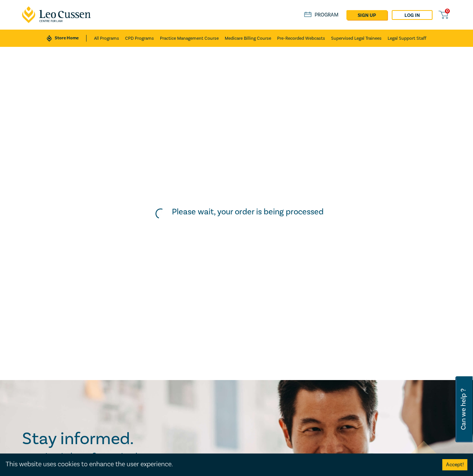 The width and height of the screenshot is (473, 476). Describe the element at coordinates (110, 439) in the screenshot. I see `h2: Stay informed.` at that location.